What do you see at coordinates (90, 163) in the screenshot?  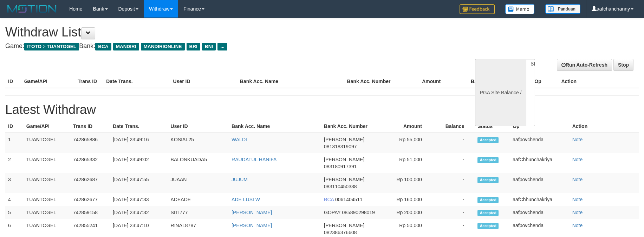 I see `td: 742865332` at bounding box center [90, 163].